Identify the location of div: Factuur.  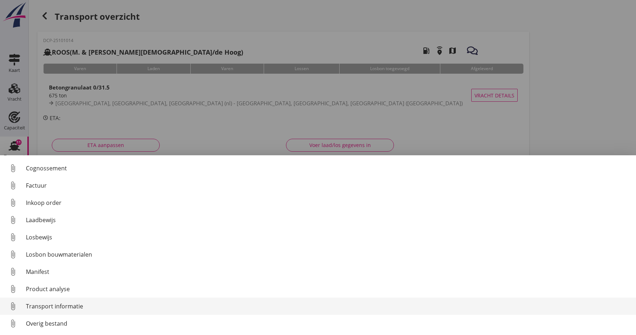
(328, 186).